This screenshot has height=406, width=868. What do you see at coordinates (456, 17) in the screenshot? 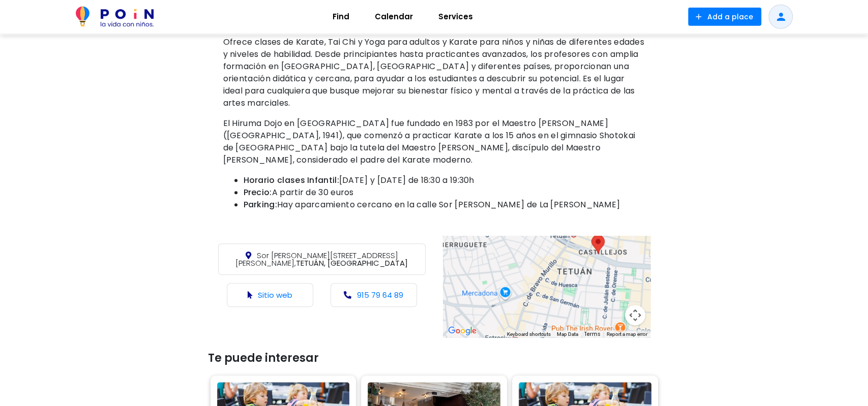
I see `a: Services` at bounding box center [456, 17].